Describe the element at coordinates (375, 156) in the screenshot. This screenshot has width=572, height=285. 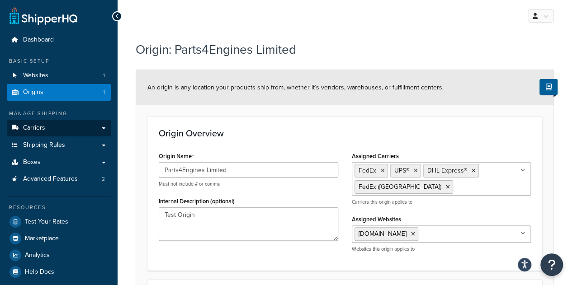
I see `label: Assigned Carriers` at that location.